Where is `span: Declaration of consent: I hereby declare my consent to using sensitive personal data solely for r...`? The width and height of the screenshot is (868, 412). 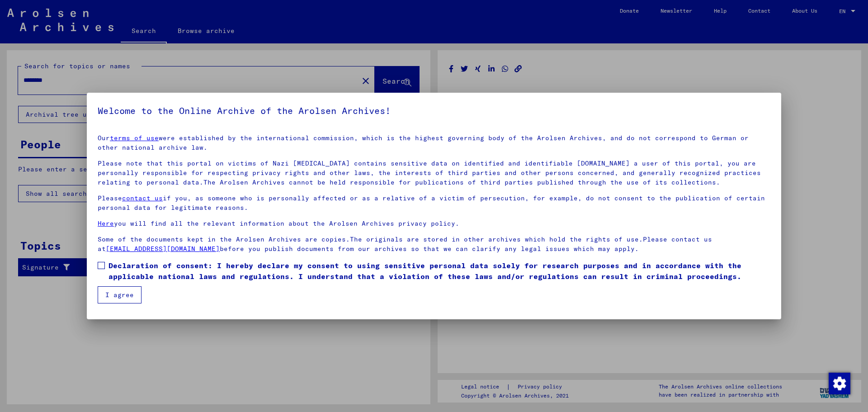 span: Declaration of consent: I hereby declare my consent to using sensitive personal data solely for r... is located at coordinates (439, 270).